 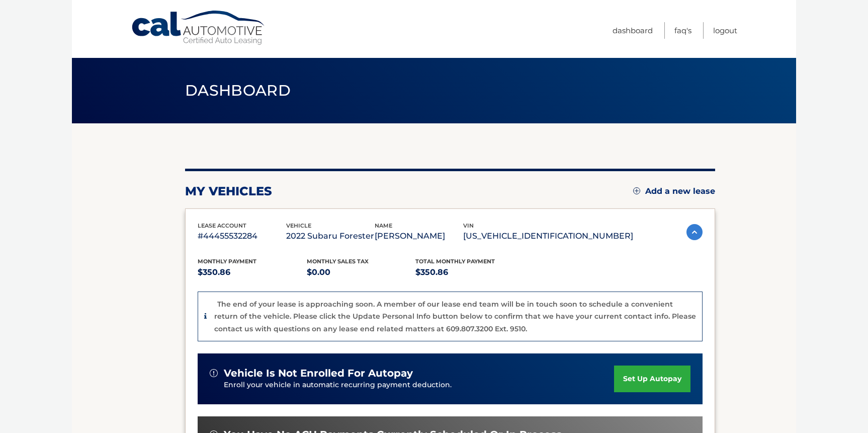 I want to click on h2: my vehicles, so click(x=228, y=192).